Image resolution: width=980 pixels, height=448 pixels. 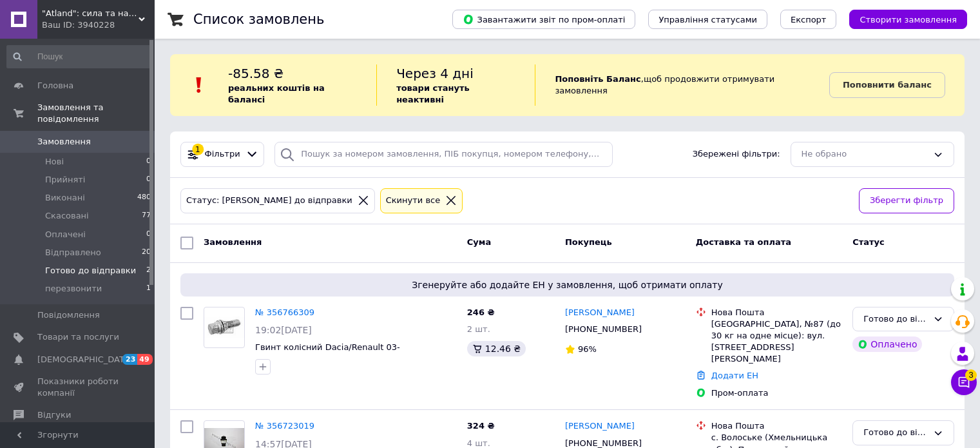 What do you see at coordinates (67, 216) in the screenshot?
I see `span: Скасовані` at bounding box center [67, 216].